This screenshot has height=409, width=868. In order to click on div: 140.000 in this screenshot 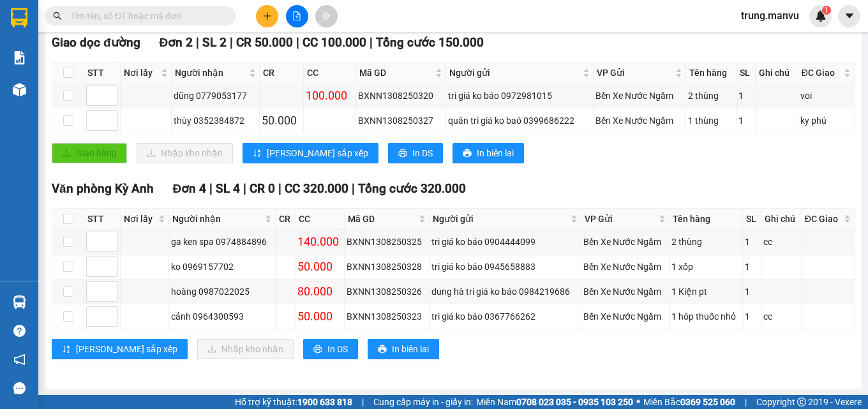, I will do `click(320, 242)`.